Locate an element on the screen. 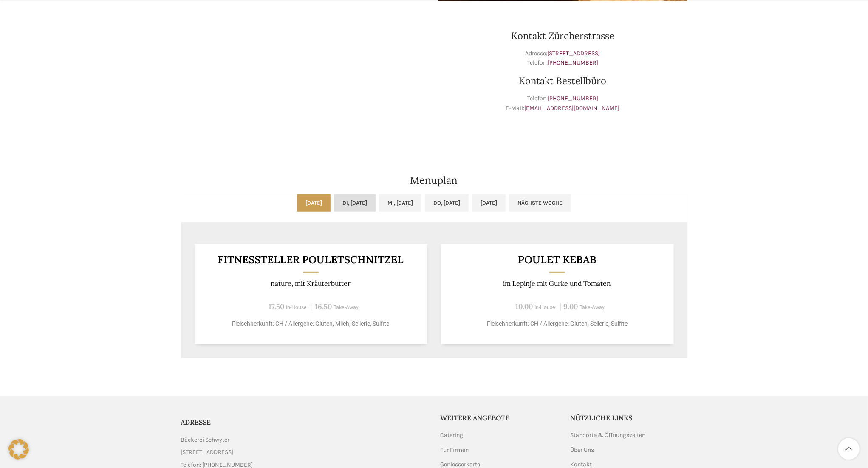 This screenshot has width=868, height=468. h3: Fitnessteller Pouletschnitzel is located at coordinates (311, 259).